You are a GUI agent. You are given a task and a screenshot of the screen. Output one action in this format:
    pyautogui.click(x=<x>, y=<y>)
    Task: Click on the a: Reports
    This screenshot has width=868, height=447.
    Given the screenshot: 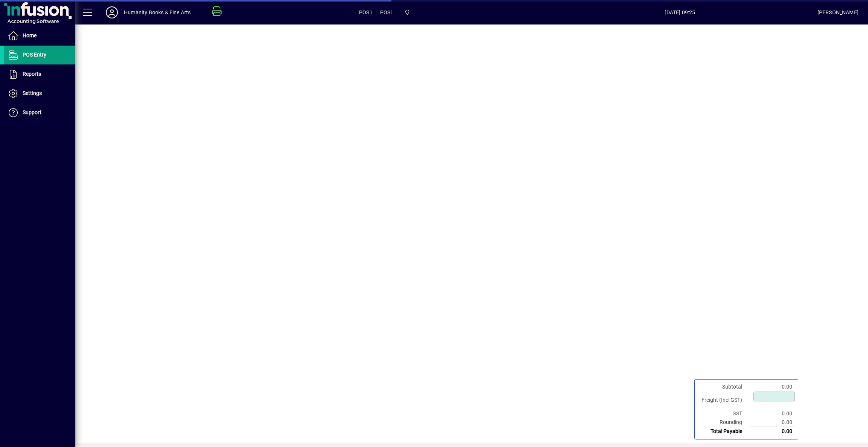 What is the action you would take?
    pyautogui.click(x=39, y=75)
    